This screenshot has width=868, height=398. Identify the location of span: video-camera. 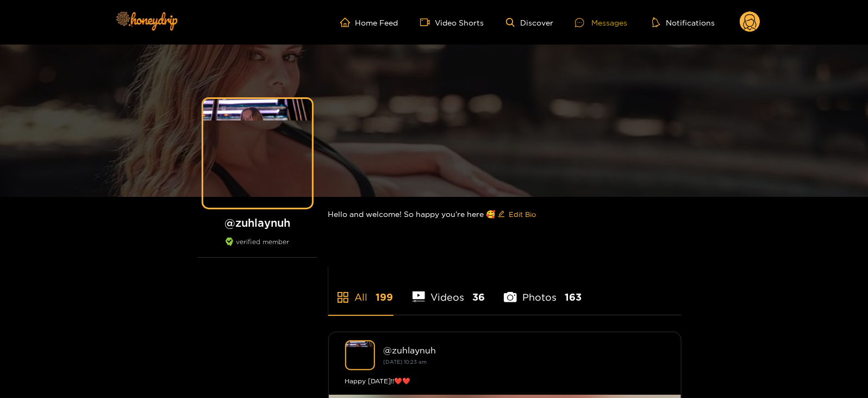
(427, 22).